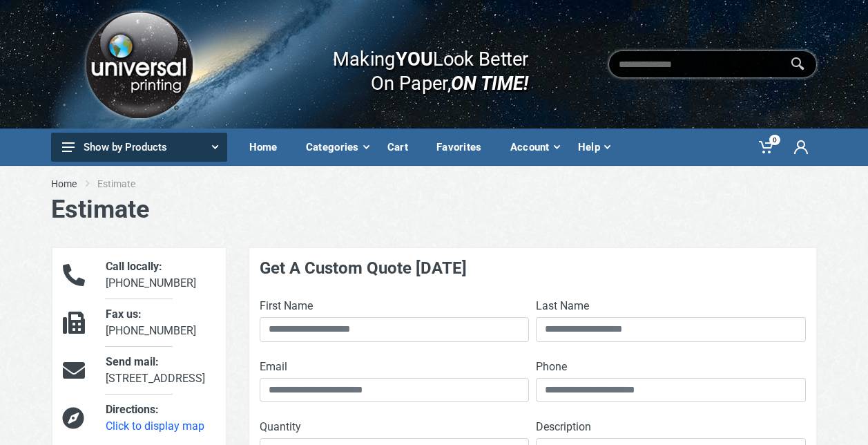 The image size is (868, 445). I want to click on div: Help, so click(593, 147).